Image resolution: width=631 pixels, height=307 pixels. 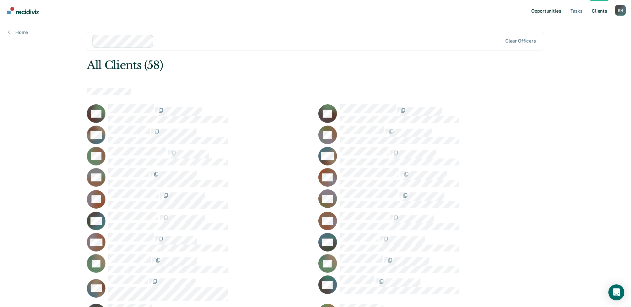 What do you see at coordinates (270, 65) in the screenshot?
I see `div: All Clients (58)` at bounding box center [270, 65].